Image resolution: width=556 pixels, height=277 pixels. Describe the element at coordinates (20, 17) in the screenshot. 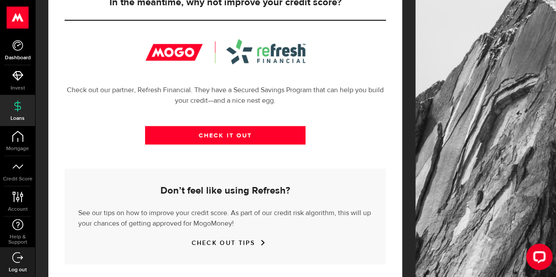

I see `button: Open LiveChat chat widget` at that location.